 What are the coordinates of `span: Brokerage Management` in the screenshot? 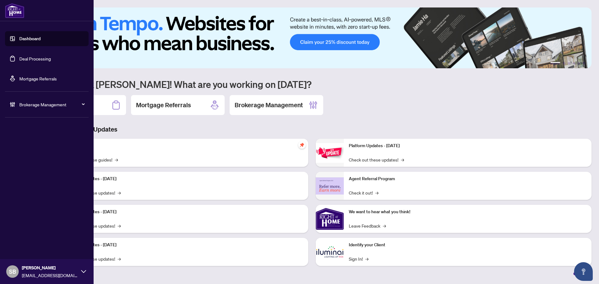 It's located at (52, 105).